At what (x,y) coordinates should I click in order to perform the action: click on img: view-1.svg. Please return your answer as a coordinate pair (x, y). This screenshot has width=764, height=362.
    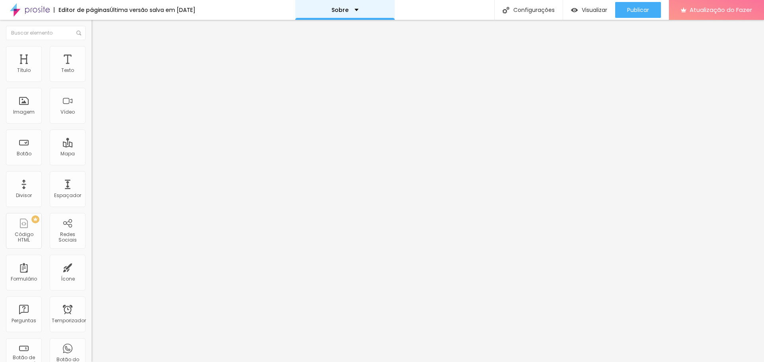
    Looking at the image, I should click on (574, 10).